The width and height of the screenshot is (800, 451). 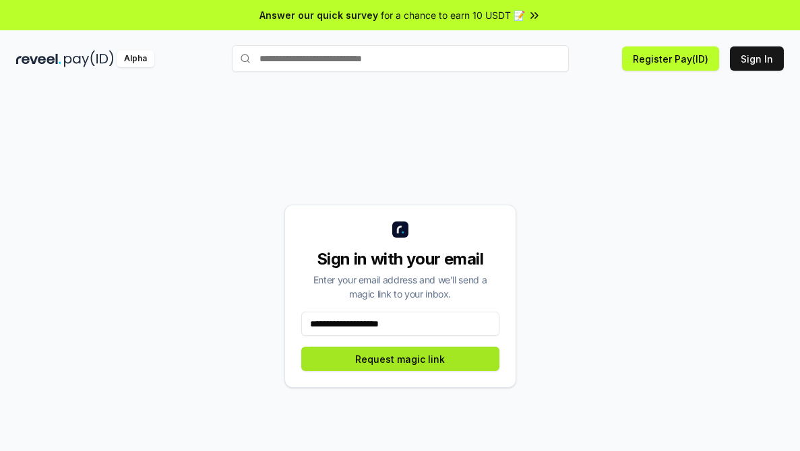 What do you see at coordinates (89, 59) in the screenshot?
I see `img: pay_id` at bounding box center [89, 59].